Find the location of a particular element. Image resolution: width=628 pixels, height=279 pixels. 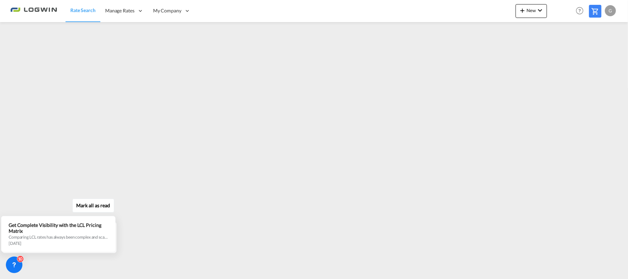

span: My Company is located at coordinates (167, 11).